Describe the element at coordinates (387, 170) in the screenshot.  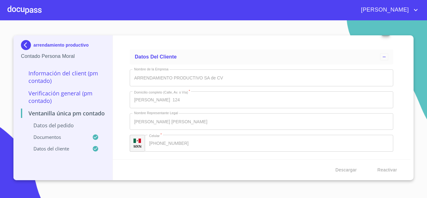
I see `button: Reactivar` at that location.